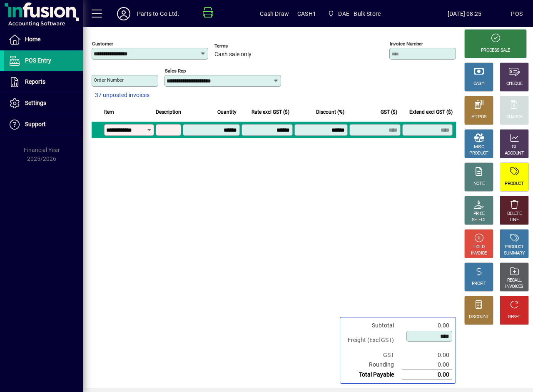  Describe the element at coordinates (373, 365) in the screenshot. I see `td: Rounding` at that location.